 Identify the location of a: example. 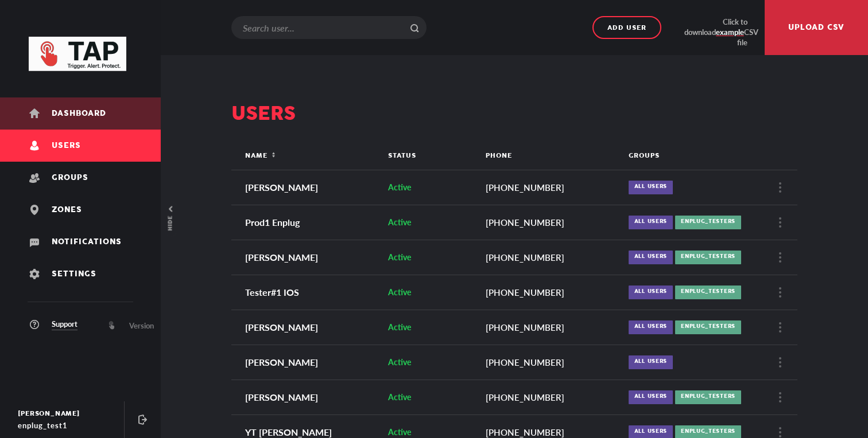
(730, 32).